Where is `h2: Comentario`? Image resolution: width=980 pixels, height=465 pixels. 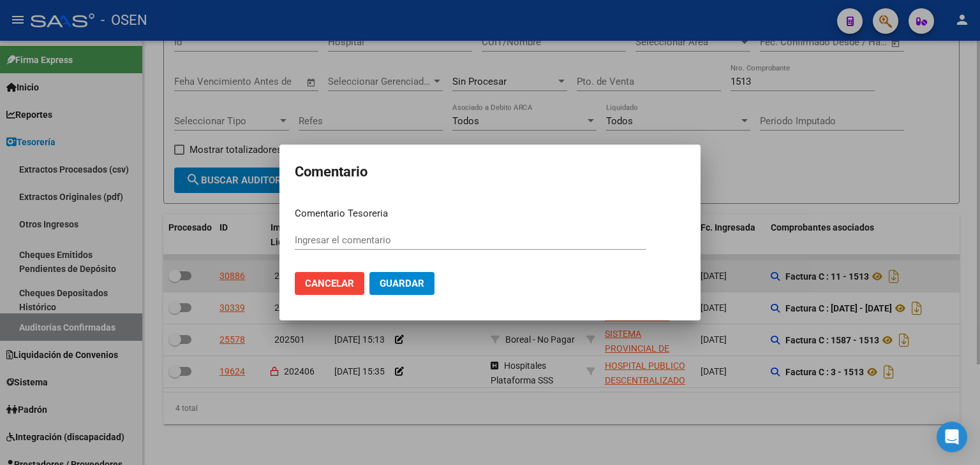
h2: Comentario is located at coordinates (490, 172).